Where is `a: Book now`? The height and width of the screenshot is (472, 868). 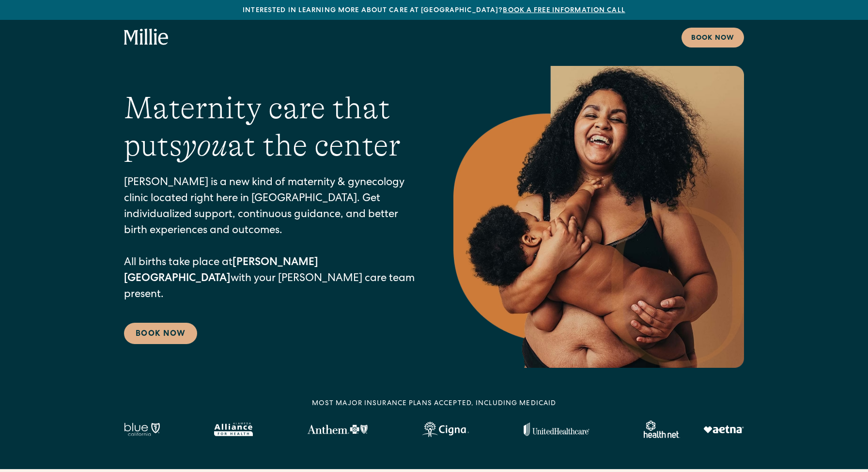 a: Book now is located at coordinates (712, 38).